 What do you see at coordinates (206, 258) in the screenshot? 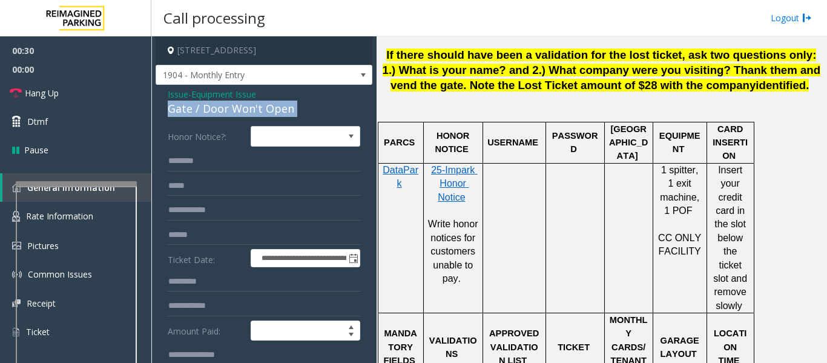
I see `label: Ticket Date:` at bounding box center [206, 258].